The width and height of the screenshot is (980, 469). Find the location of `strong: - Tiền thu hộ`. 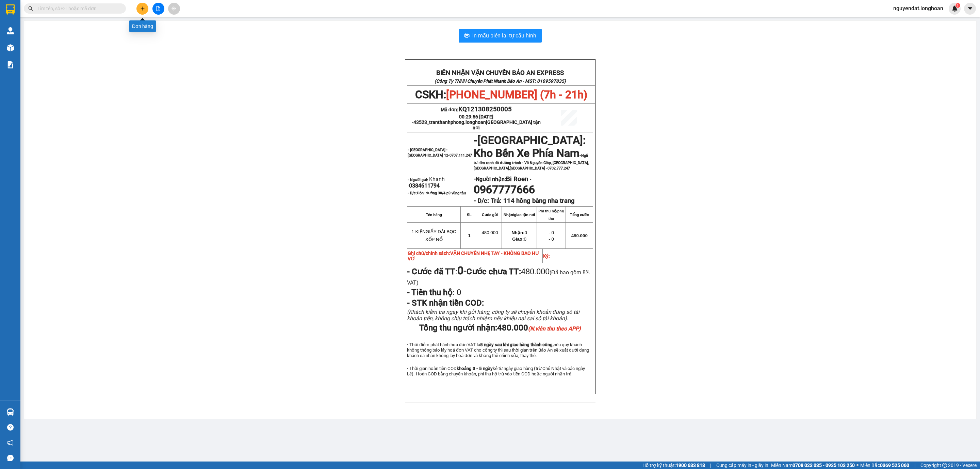

strong: - Tiền thu hộ is located at coordinates (430, 292).